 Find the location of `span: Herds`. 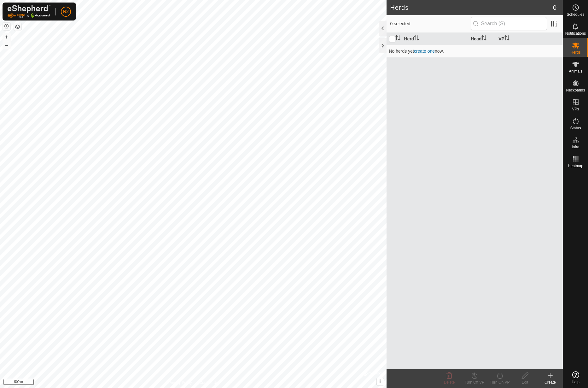

span: Herds is located at coordinates (576, 53).